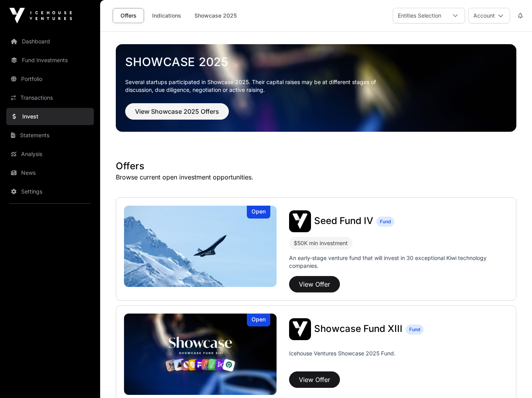 The height and width of the screenshot is (398, 532). Describe the element at coordinates (167, 16) in the screenshot. I see `a: Indications` at that location.